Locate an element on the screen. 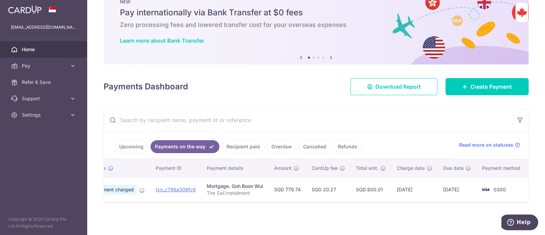 The height and width of the screenshot is (235, 545). a: Read more on statuses is located at coordinates (489, 145).